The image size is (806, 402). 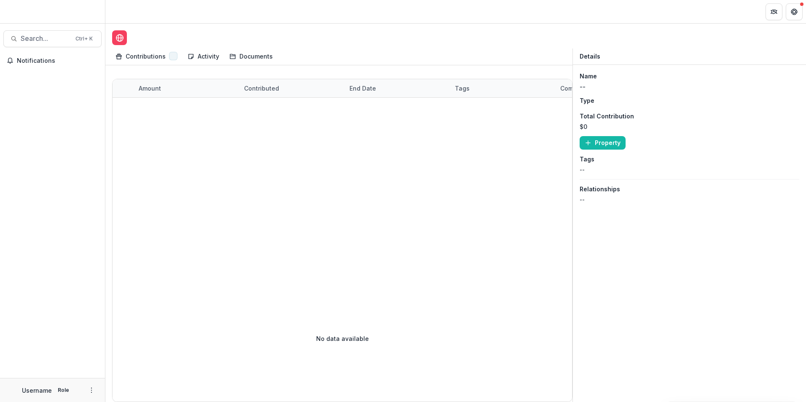 I want to click on p: Name, so click(x=588, y=76).